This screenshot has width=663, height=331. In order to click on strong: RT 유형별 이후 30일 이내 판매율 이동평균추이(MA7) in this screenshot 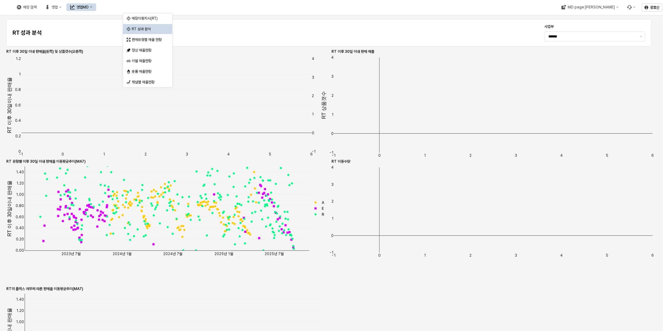, I will do `click(46, 161)`.